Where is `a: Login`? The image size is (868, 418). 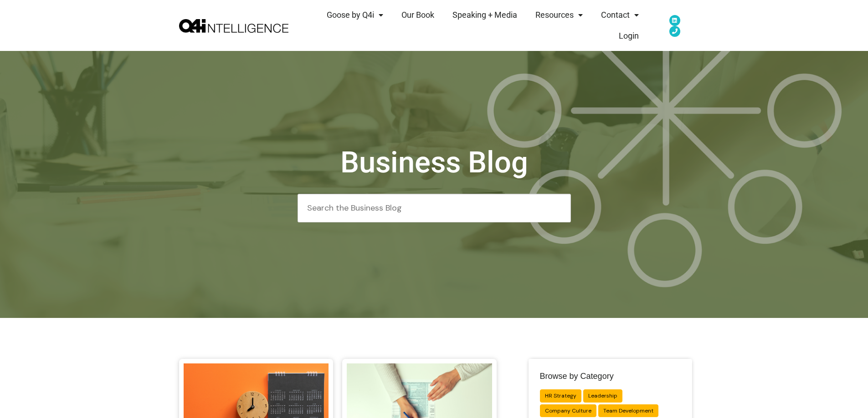 a: Login is located at coordinates (629, 36).